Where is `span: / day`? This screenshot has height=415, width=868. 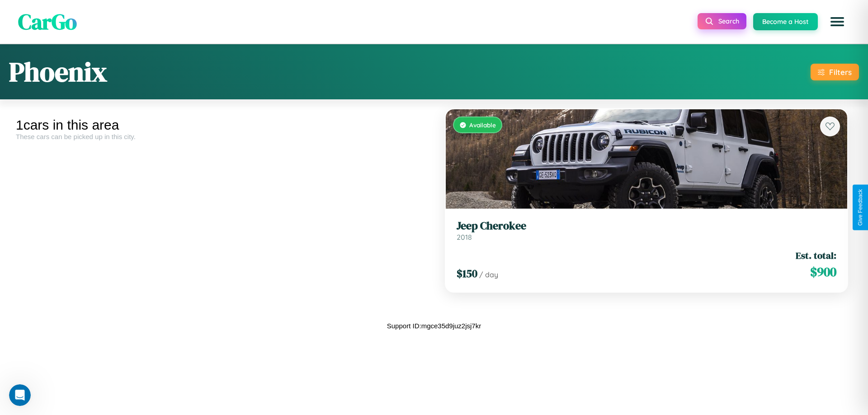 span: / day is located at coordinates (489, 274).